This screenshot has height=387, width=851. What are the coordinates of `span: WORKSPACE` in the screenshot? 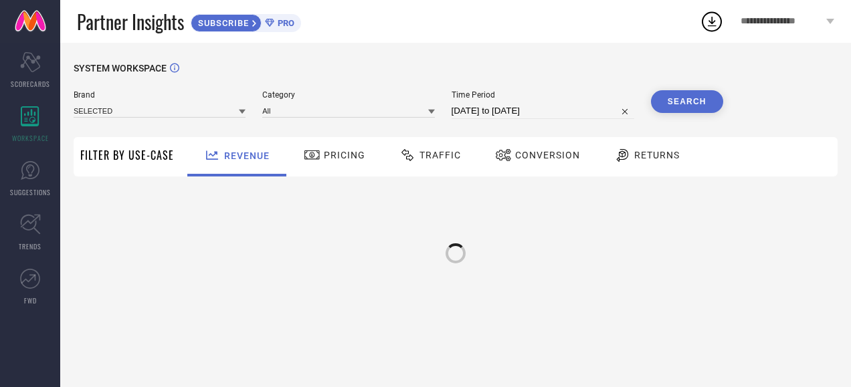 It's located at (30, 138).